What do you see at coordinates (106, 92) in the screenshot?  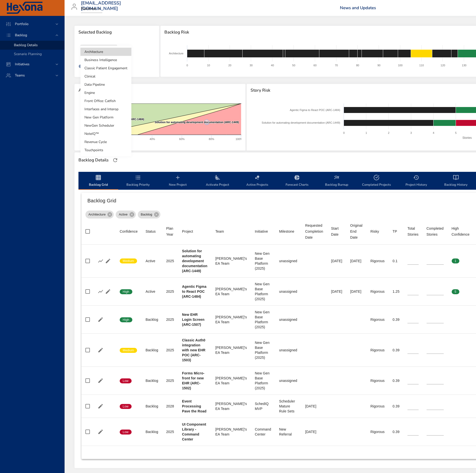 I see `li: Engine` at bounding box center [106, 92].